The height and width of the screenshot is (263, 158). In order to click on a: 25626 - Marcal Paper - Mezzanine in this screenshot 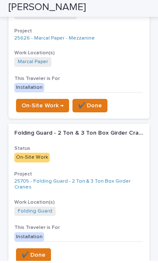, I will do `click(54, 40)`.